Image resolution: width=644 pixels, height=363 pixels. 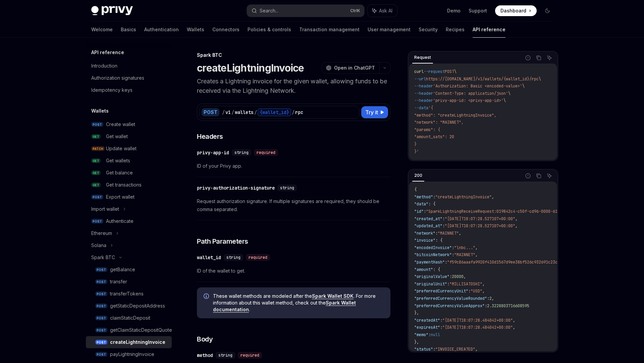 What do you see at coordinates (112, 90) in the screenshot?
I see `div: Idempotency keys` at bounding box center [112, 90].